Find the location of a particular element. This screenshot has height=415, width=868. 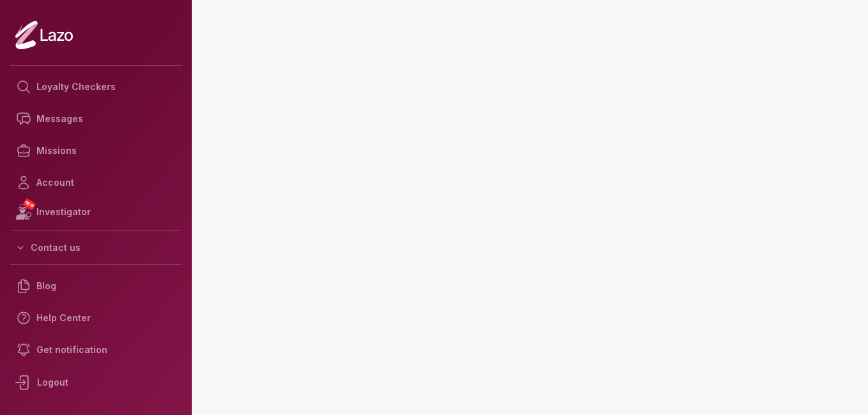

span: NEW is located at coordinates (29, 205).